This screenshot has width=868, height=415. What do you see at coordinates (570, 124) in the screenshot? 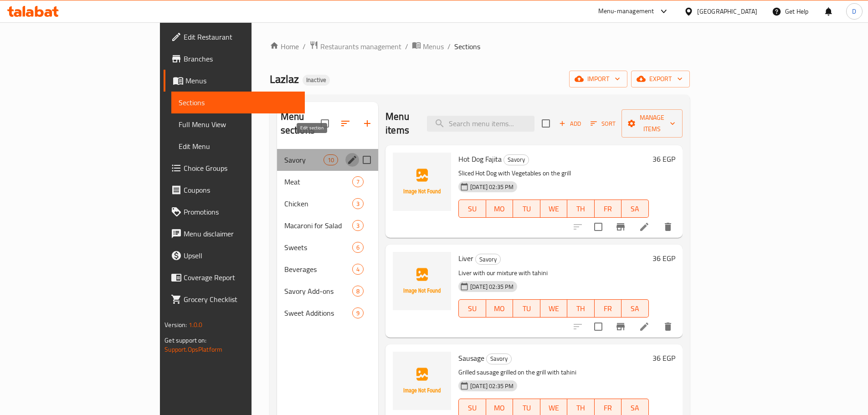
I see `button: Add` at bounding box center [570, 124].